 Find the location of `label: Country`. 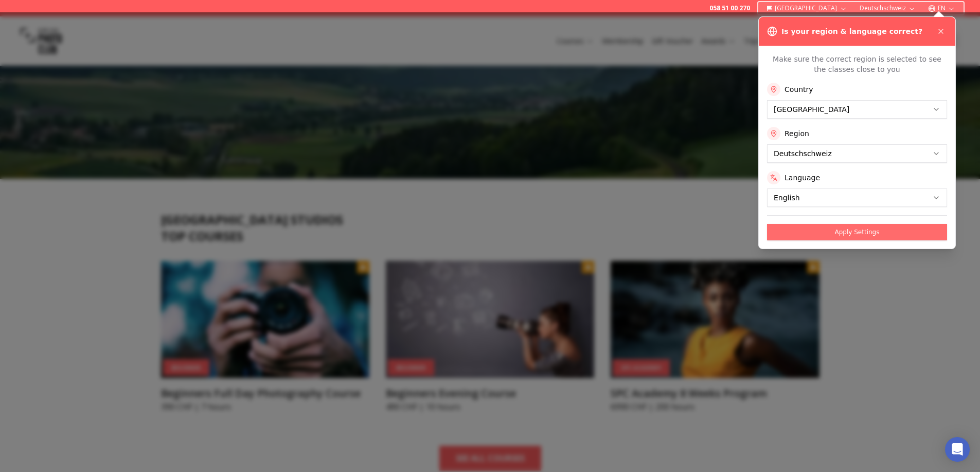

label: Country is located at coordinates (798, 89).